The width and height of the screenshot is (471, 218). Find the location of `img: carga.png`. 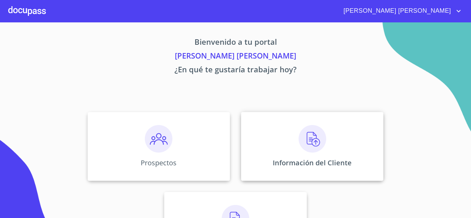

img: carga.png is located at coordinates (312, 139).